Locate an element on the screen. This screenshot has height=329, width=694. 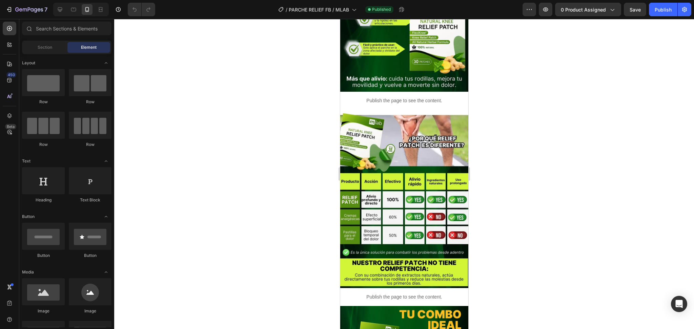
span: Save is located at coordinates (635, 9).